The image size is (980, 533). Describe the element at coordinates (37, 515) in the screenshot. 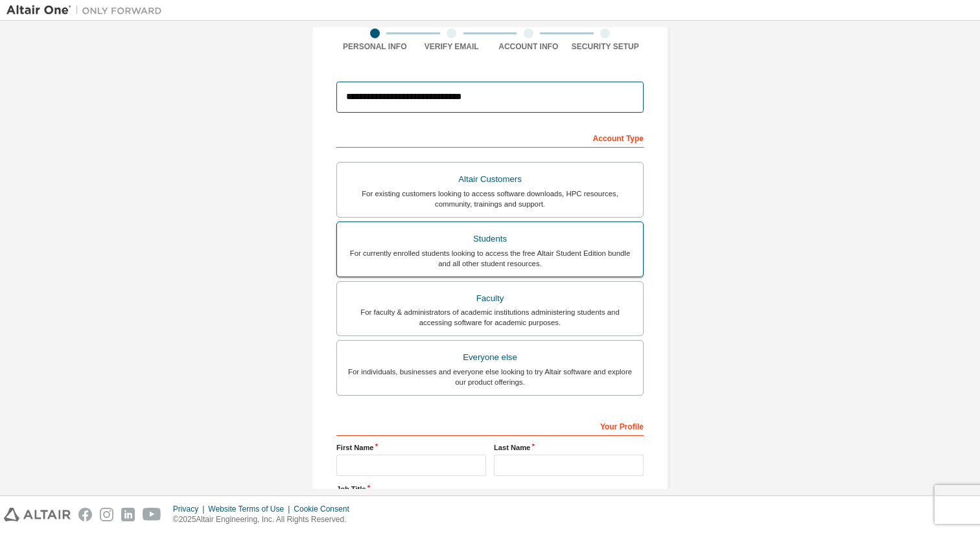

I see `img: altair_logo.svg` at that location.